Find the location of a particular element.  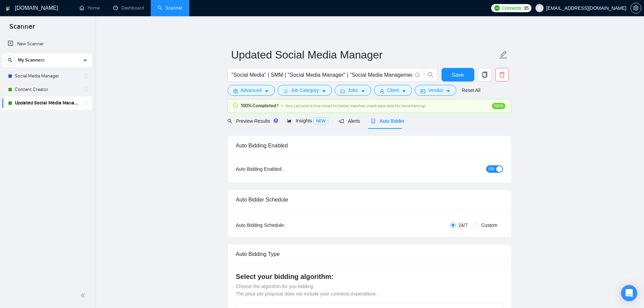

a: setting is located at coordinates (636, 8).